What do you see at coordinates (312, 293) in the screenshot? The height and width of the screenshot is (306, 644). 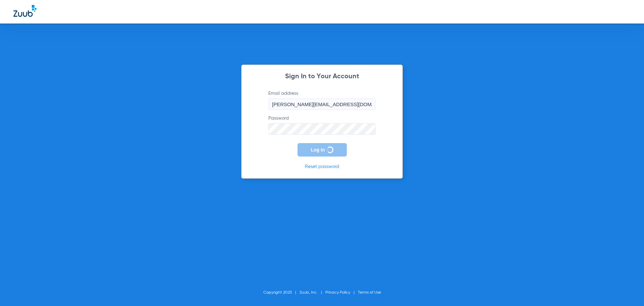 I see `li: Zuub, Inc.` at bounding box center [312, 293].